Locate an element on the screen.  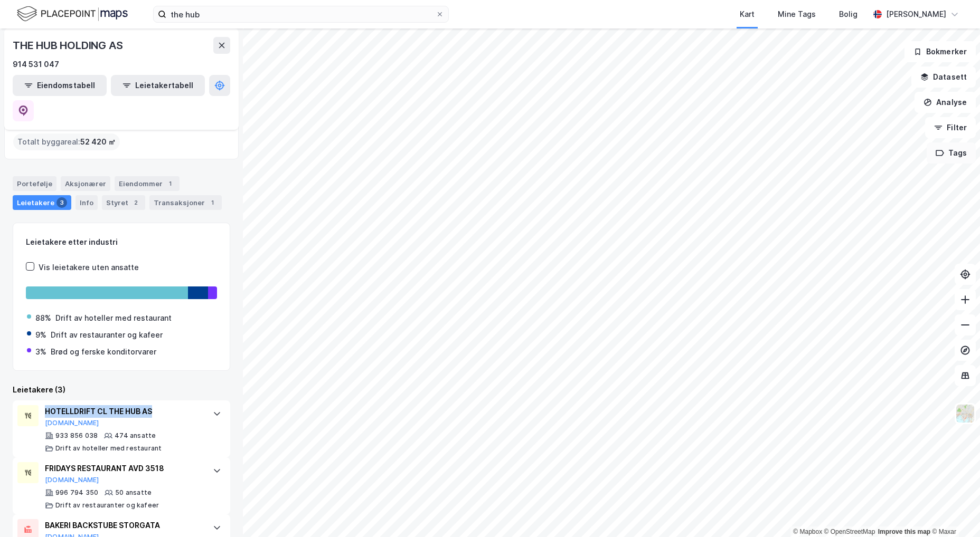
div: Totalt byggareal : is located at coordinates (67, 142).